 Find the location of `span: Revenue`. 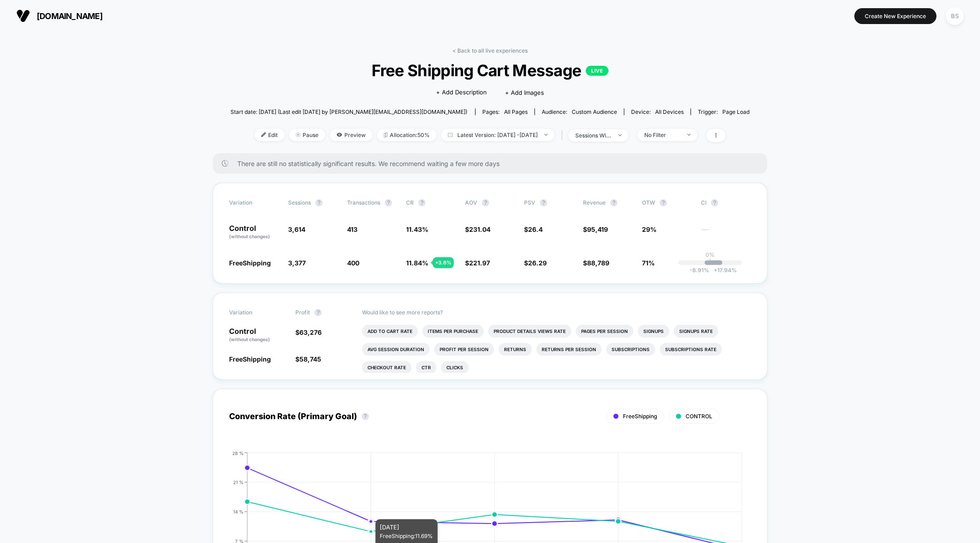

span: Revenue is located at coordinates (594, 202).